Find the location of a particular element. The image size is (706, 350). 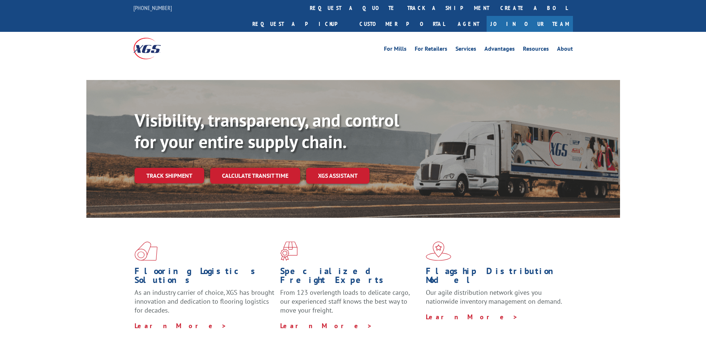

a: For Retailers is located at coordinates (431, 50).